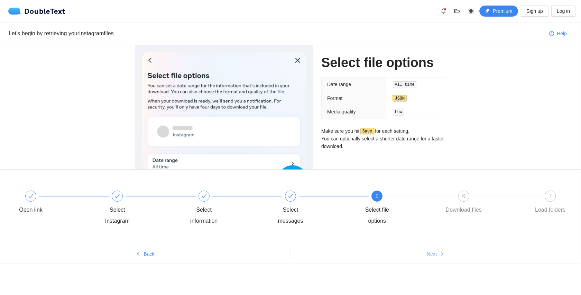 The width and height of the screenshot is (581, 295). Describe the element at coordinates (138, 254) in the screenshot. I see `span: left` at that location.